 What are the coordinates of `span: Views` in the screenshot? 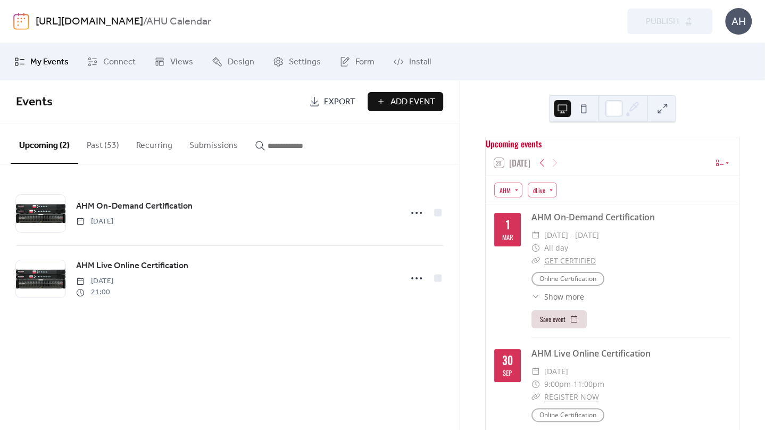 It's located at (181, 62).